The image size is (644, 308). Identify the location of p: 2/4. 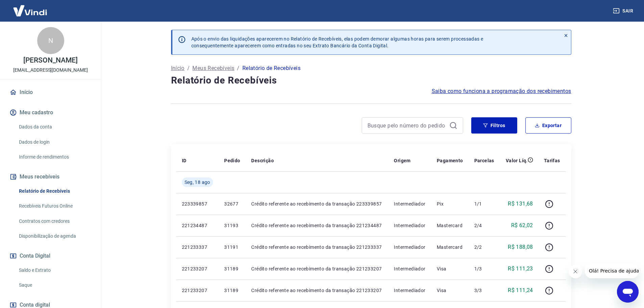
(484, 225).